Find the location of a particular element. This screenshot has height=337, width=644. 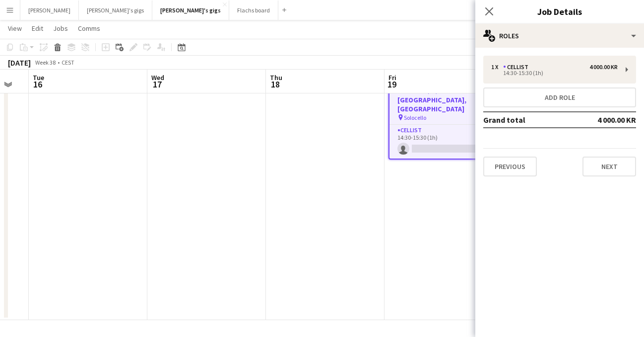

span: Fri is located at coordinates (393, 77).